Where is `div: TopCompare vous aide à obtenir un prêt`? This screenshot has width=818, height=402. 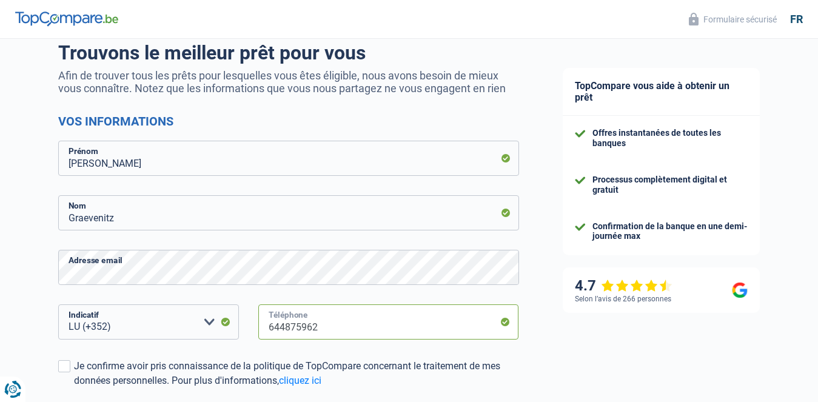 div: TopCompare vous aide à obtenir un prêt is located at coordinates (661, 92).